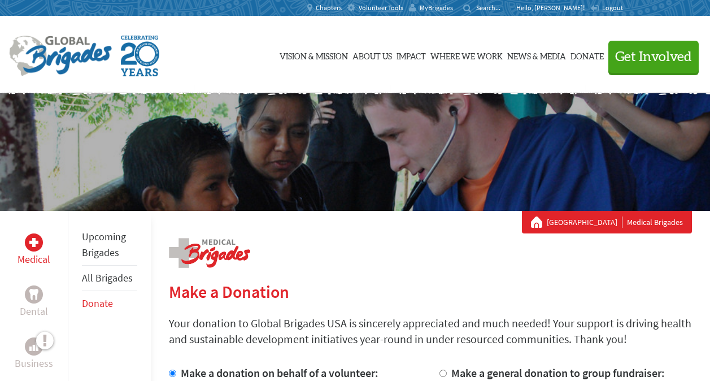 This screenshot has width=710, height=381. I want to click on p: Medical, so click(34, 259).